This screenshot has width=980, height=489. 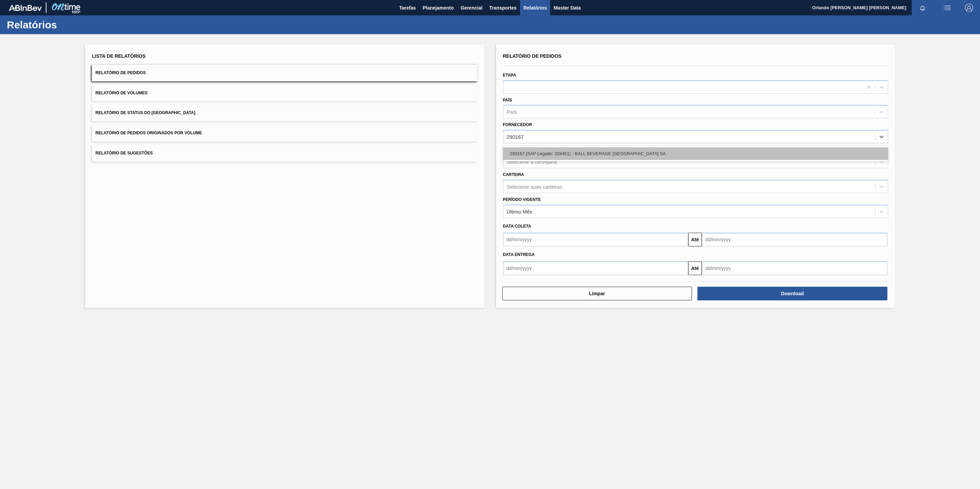 What do you see at coordinates (508, 100) in the screenshot?
I see `label: País` at bounding box center [508, 100].